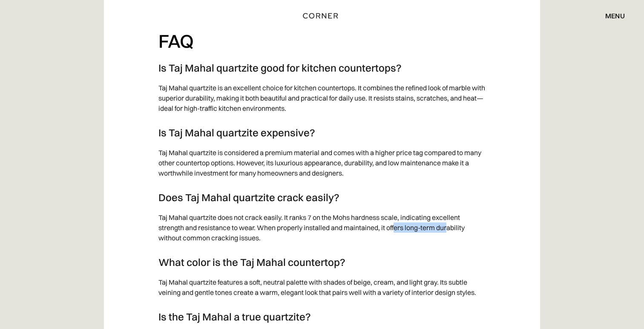 Image resolution: width=644 pixels, height=329 pixels. What do you see at coordinates (322, 68) in the screenshot?
I see `h3: Is Taj Mahal quartzite good for kitchen countertops?` at bounding box center [322, 68].